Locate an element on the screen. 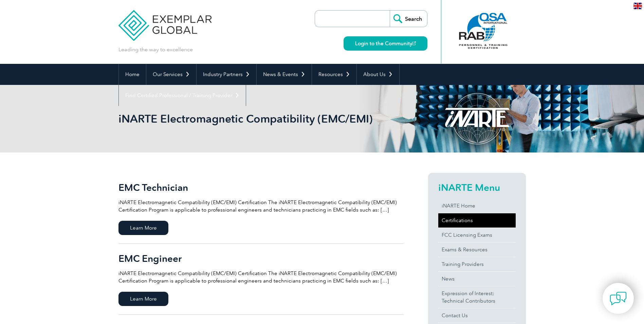 This screenshot has height=324, width=644. p: Leading the way to excellence is located at coordinates (156, 50).